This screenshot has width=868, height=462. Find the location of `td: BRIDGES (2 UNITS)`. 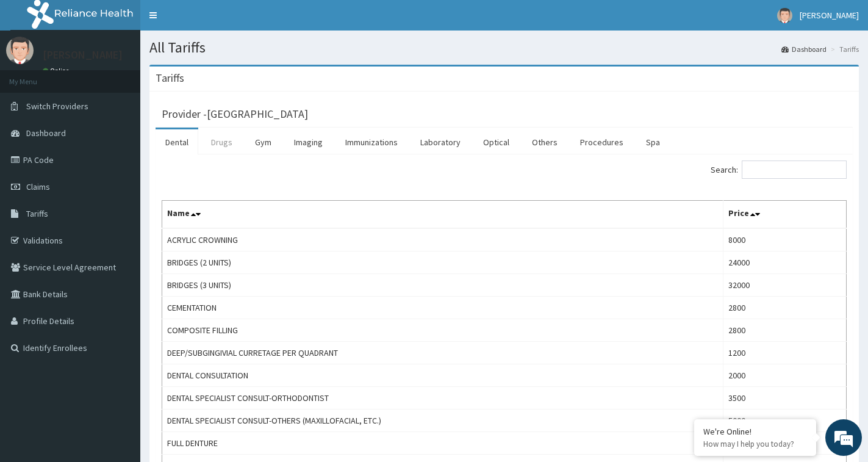

td: BRIDGES (2 UNITS) is located at coordinates (443, 262).